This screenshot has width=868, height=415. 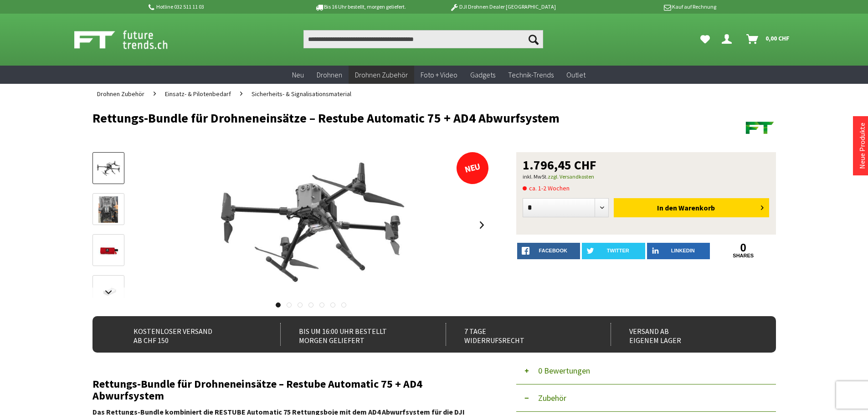 What do you see at coordinates (353, 334) in the screenshot?
I see `div: Bis um 16:00 Uhr bestellt Morgen geliefert` at bounding box center [353, 334].